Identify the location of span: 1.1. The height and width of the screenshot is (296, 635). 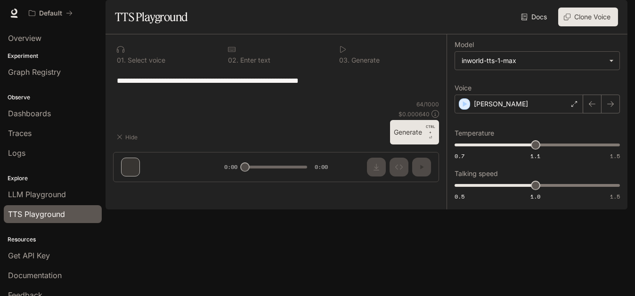
(535, 156).